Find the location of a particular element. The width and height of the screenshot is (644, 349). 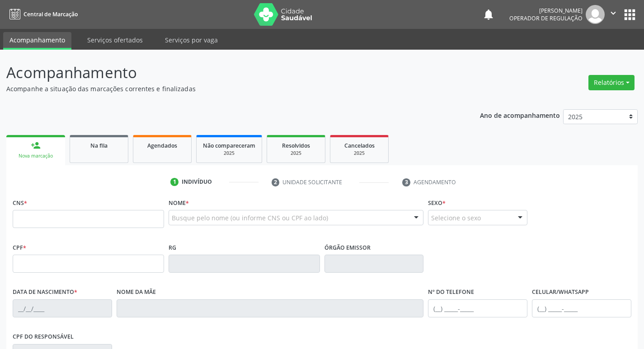

a: Serviços por vaga is located at coordinates (191, 40).